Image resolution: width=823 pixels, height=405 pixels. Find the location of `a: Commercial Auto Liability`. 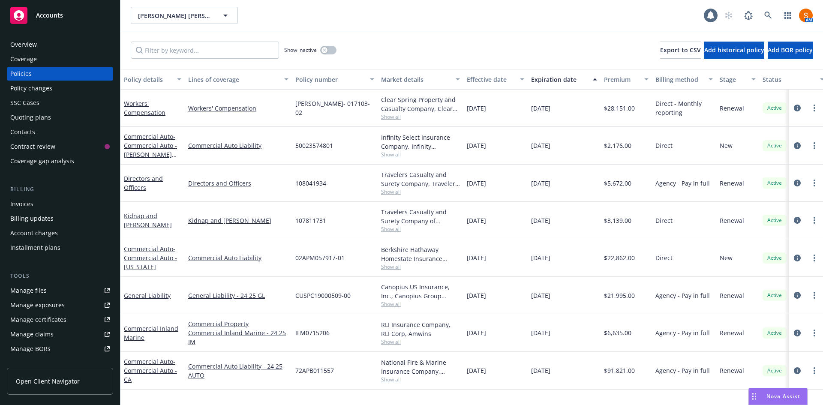

a: Commercial Auto Liability is located at coordinates (238, 258).